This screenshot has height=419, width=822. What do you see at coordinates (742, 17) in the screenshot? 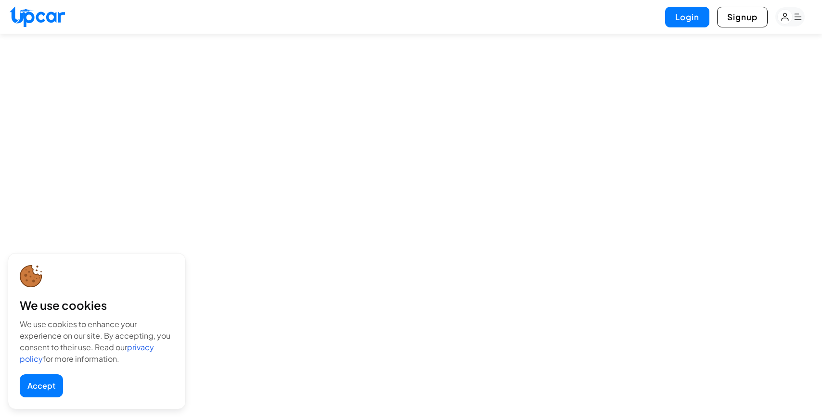
I see `button: Signup` at bounding box center [742, 17].